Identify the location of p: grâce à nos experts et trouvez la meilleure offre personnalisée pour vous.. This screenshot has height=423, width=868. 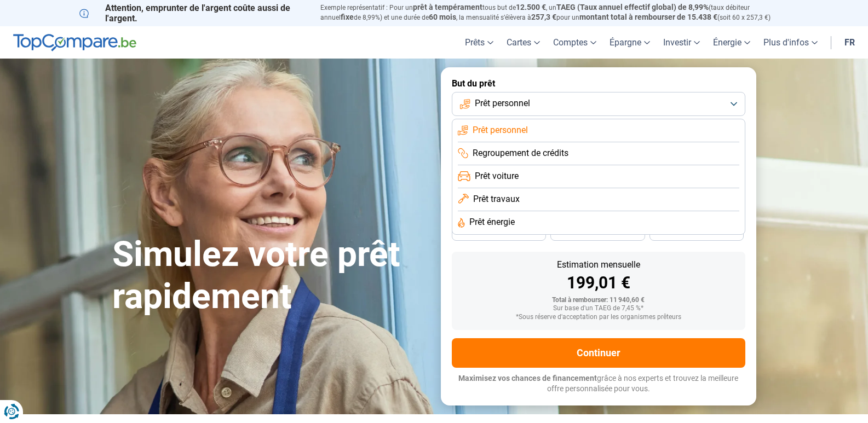
(598, 384).